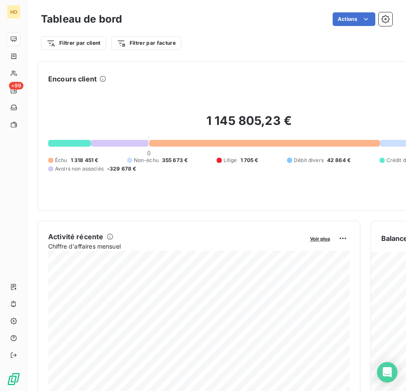 Image resolution: width=406 pixels, height=391 pixels. What do you see at coordinates (176, 246) in the screenshot?
I see `span: Chiffre d'affaires mensuel` at bounding box center [176, 246].